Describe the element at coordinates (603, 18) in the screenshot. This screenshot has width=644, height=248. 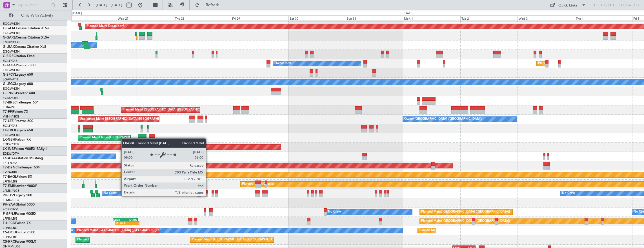
I see `div: Thu 4` at that location.